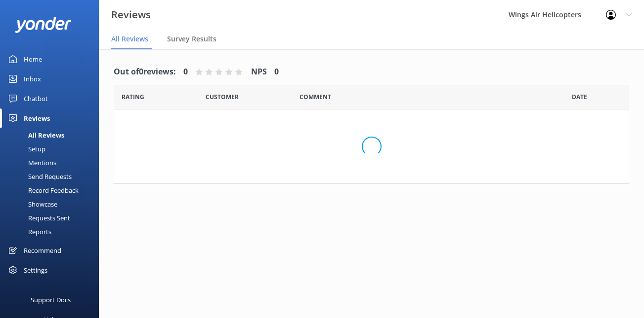  What do you see at coordinates (31, 163) in the screenshot?
I see `div: Mentions` at bounding box center [31, 163].